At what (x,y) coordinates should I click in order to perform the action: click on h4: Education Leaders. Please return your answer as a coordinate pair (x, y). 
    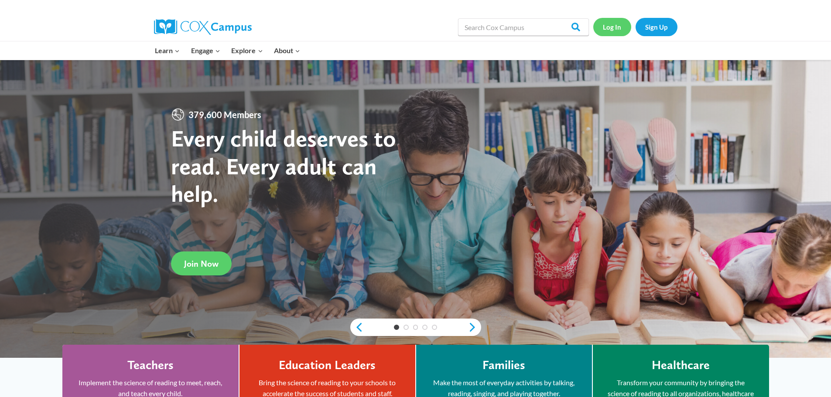
    Looking at the image, I should click on (327, 365).